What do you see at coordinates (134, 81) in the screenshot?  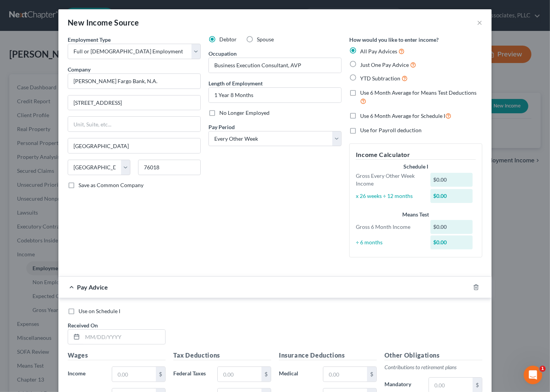 I see `input: Search company by name...` at bounding box center [134, 81].